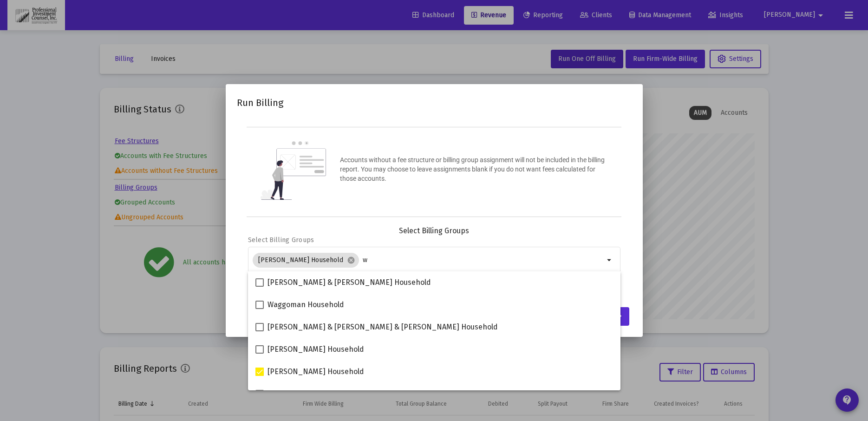 The image size is (868, 421). Describe the element at coordinates (351, 260) in the screenshot. I see `mat-icon: cancel` at that location.